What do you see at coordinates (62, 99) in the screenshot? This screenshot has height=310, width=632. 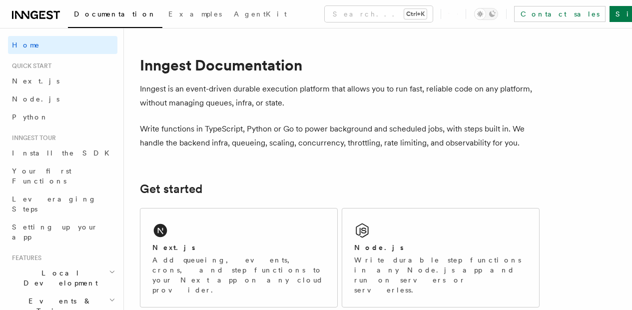 I see `a: Node.js` at bounding box center [62, 99].